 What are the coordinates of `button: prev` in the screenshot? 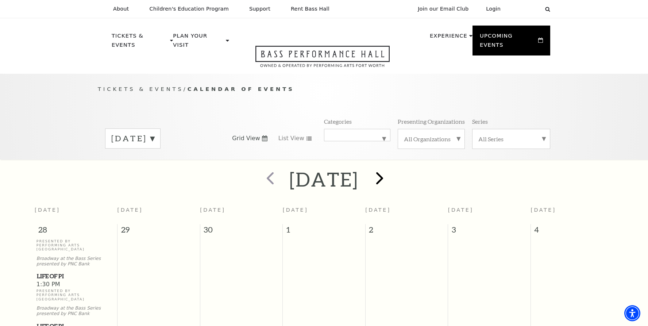 It's located at (269, 179).